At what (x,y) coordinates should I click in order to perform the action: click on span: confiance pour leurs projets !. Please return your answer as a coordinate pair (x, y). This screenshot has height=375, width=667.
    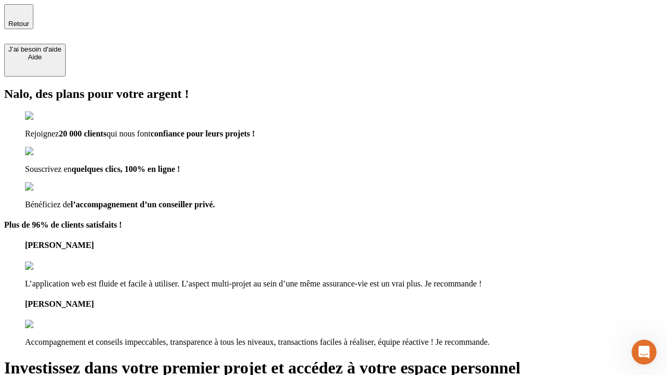
    Looking at the image, I should click on (203, 133).